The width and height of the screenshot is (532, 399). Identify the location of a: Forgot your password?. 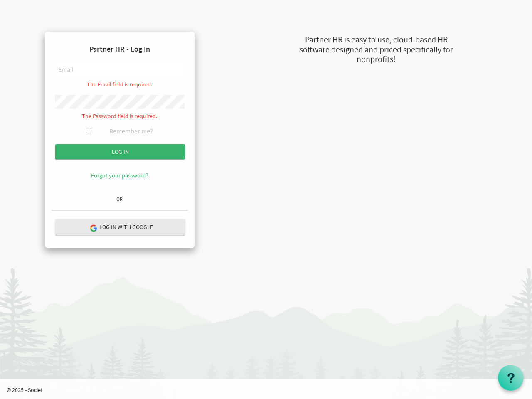
(120, 175).